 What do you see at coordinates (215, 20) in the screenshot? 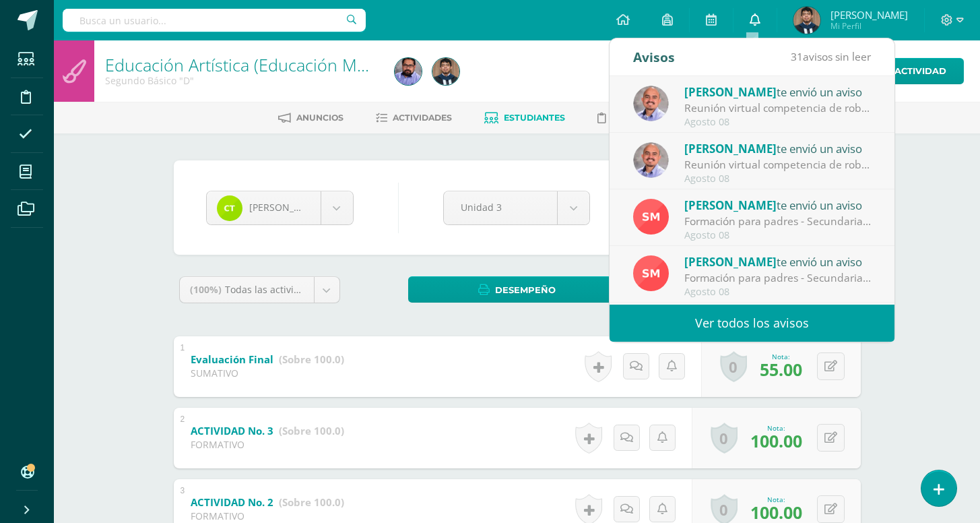
I see `input: Busca un usuario...` at bounding box center [215, 20].